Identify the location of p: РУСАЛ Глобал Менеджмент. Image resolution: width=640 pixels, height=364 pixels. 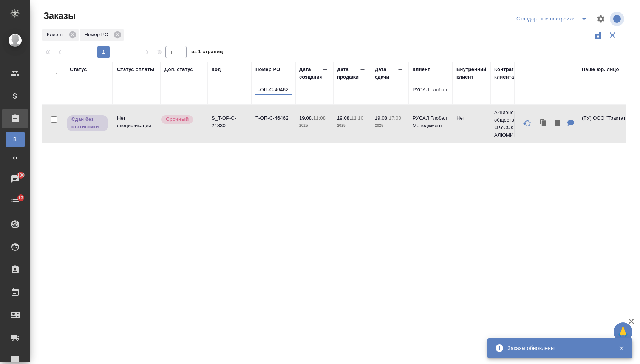
(431, 122).